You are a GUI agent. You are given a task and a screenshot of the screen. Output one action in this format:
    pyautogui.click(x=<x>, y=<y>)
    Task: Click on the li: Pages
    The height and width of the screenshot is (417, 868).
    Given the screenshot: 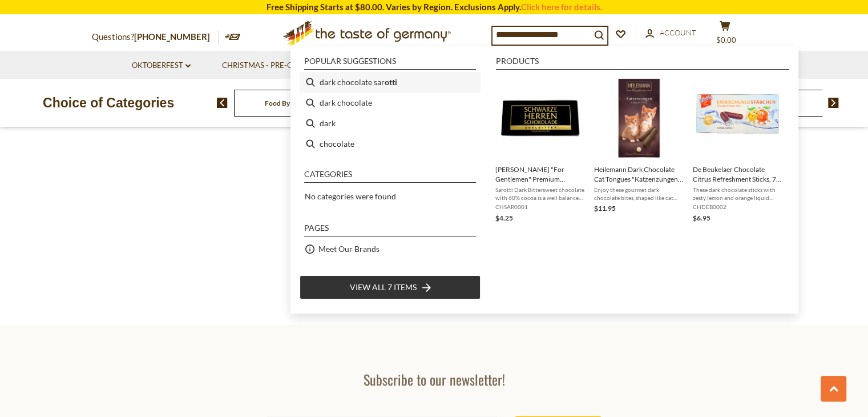 What is the action you would take?
    pyautogui.click(x=390, y=230)
    